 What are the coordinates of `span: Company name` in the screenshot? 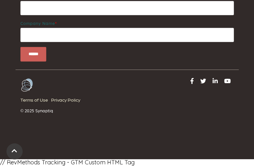 It's located at (38, 23).